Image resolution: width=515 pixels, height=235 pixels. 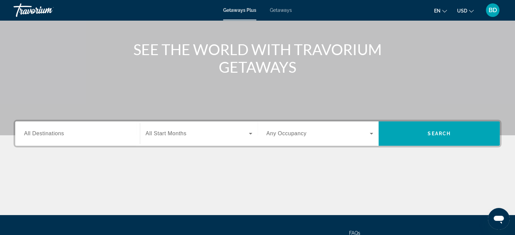 What do you see at coordinates (47, 10) in the screenshot?
I see `a: Travorium` at bounding box center [47, 10].